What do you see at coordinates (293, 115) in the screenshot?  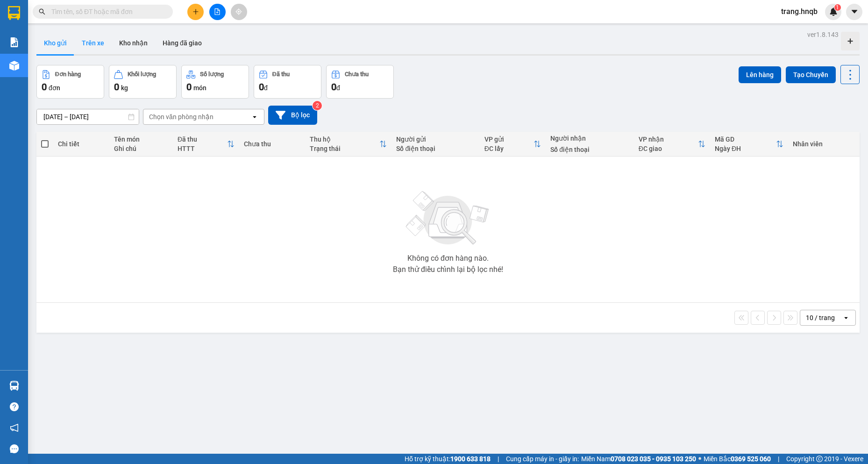 I see `button: Bộ lọc` at bounding box center [293, 115].